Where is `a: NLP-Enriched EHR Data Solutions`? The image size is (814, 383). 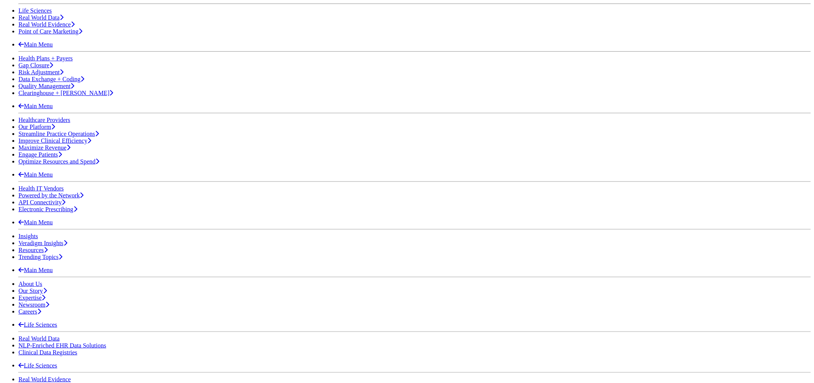
a: NLP-Enriched EHR Data Solutions is located at coordinates (62, 345).